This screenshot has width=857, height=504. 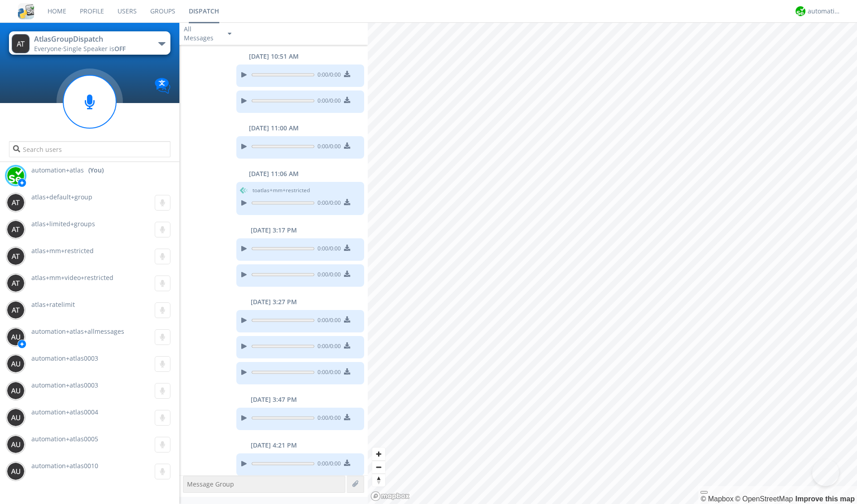 I want to click on button: Zoom in, so click(x=379, y=454).